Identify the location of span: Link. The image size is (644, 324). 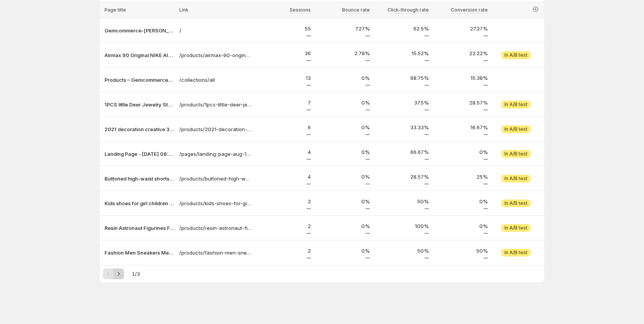
(184, 10).